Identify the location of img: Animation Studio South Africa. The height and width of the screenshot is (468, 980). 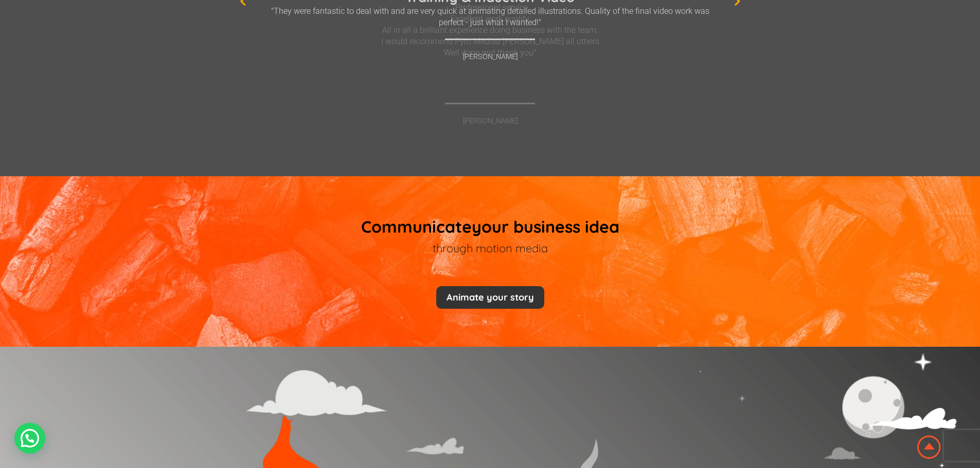
(929, 447).